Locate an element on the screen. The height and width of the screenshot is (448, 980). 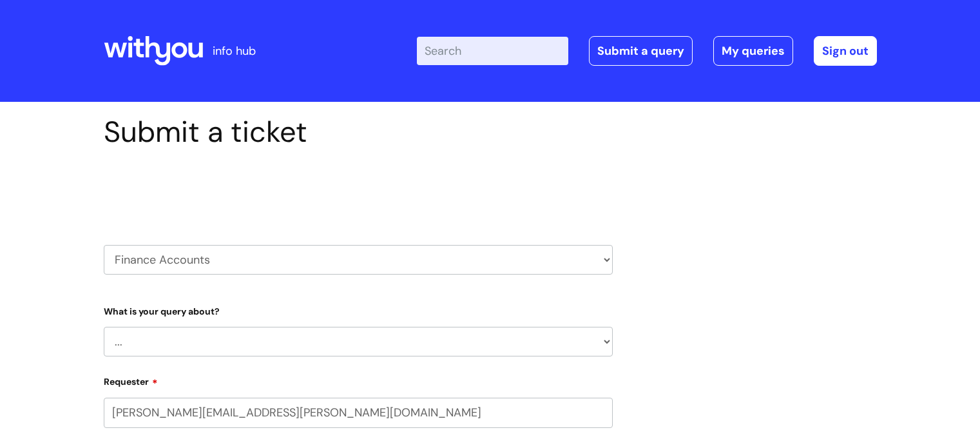
a: Sign out is located at coordinates (846, 51).